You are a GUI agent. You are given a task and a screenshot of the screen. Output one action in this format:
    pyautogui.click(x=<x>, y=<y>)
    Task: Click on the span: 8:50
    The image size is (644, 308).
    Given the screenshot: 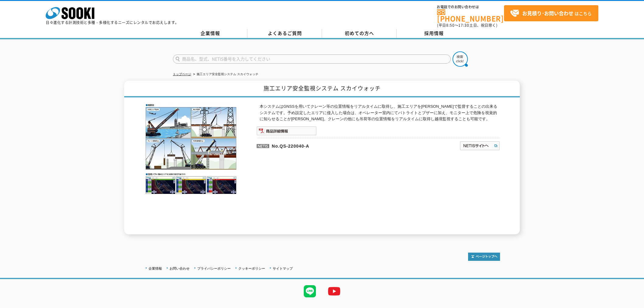 What is the action you would take?
    pyautogui.click(x=450, y=25)
    